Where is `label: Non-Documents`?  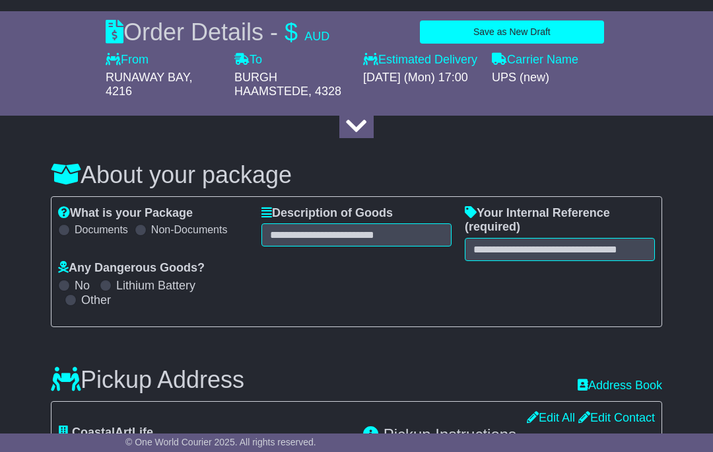 label: Non-Documents is located at coordinates (189, 229).